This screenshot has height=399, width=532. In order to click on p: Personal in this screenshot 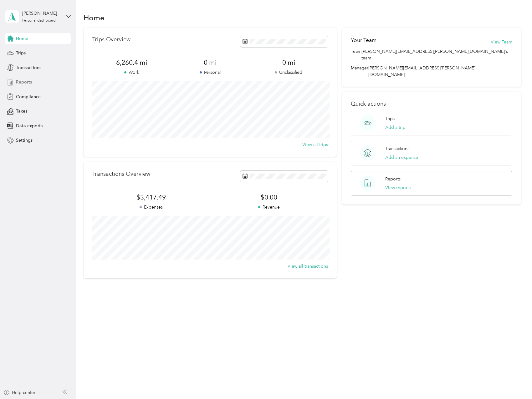, I will do `click(210, 72)`.